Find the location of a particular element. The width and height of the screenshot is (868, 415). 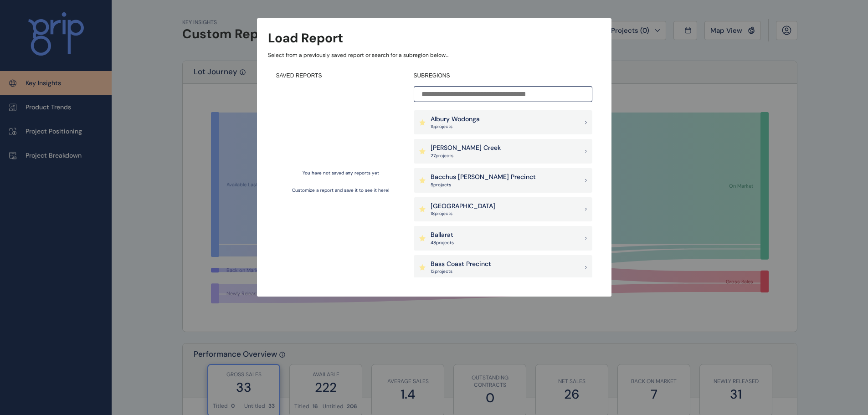

p: 15 project s is located at coordinates (456, 127).